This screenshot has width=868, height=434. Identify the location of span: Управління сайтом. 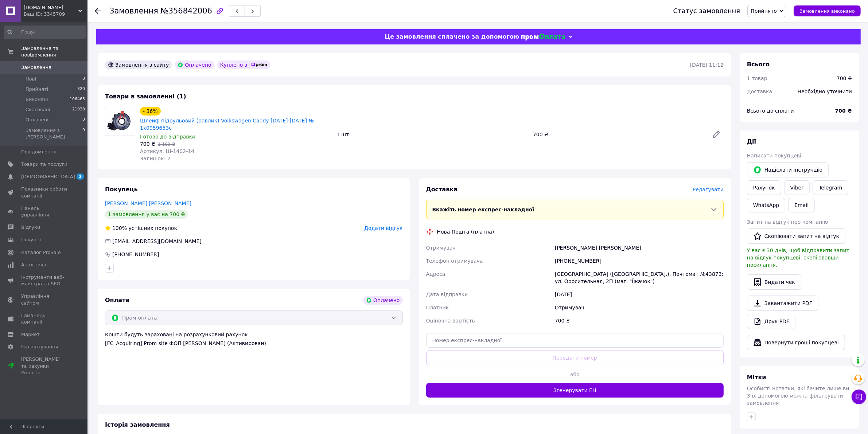
(44, 300).